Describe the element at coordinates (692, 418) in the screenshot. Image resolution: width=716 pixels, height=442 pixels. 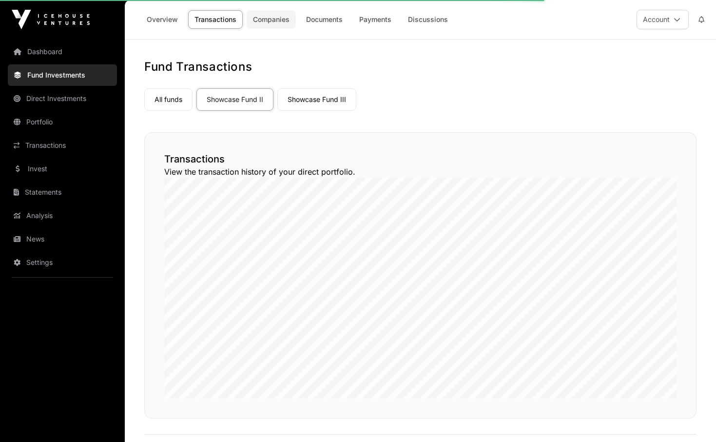
I see `div: Chat Widget` at that location.